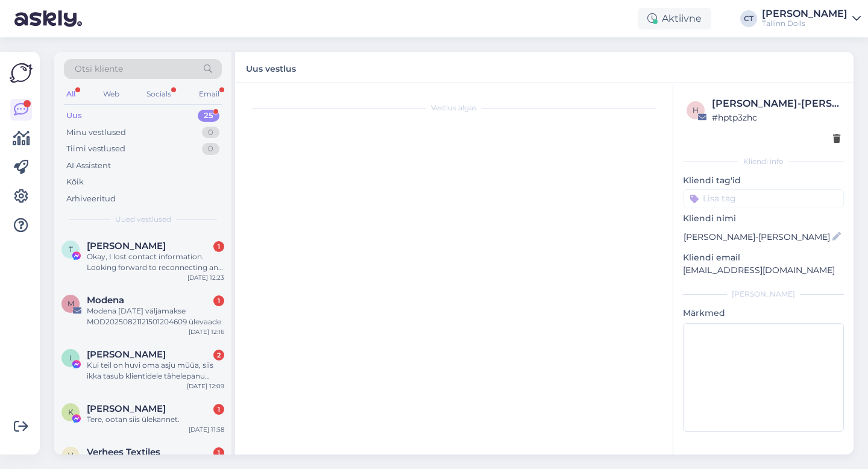  What do you see at coordinates (70, 94) in the screenshot?
I see `div: All` at bounding box center [70, 94].